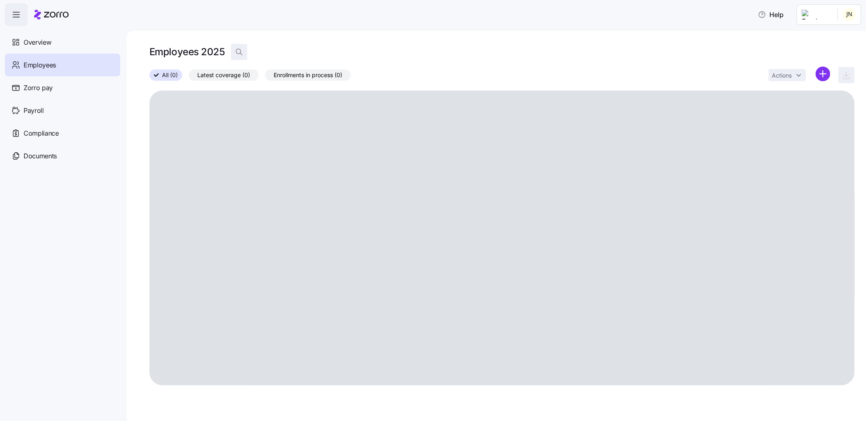 This screenshot has height=421, width=866. Describe the element at coordinates (823, 74) in the screenshot. I see `svg: add icon` at that location.